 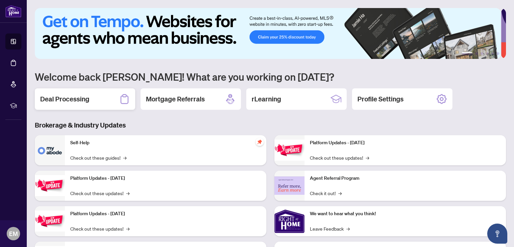 I want to click on img: Slide 0, so click(x=268, y=33).